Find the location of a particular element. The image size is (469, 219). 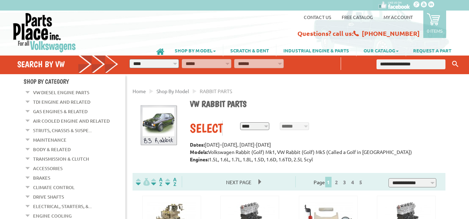

h4: Search by VW is located at coordinates (68, 64).